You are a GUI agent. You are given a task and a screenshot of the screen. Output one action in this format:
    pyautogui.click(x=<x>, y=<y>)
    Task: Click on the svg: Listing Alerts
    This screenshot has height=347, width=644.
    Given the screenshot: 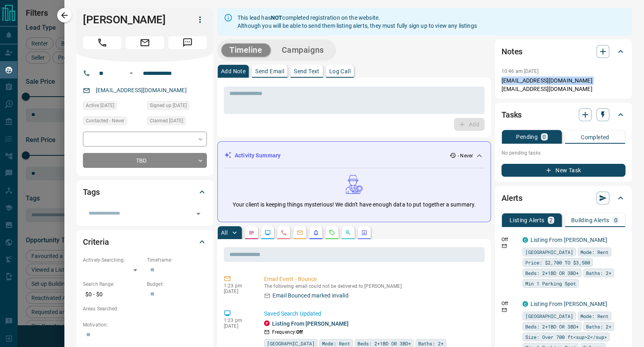 What is the action you would take?
    pyautogui.click(x=316, y=232)
    